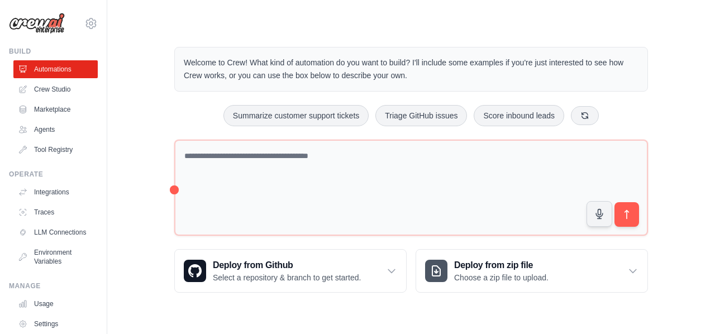  I want to click on button: Score inbound leads, so click(519, 116).